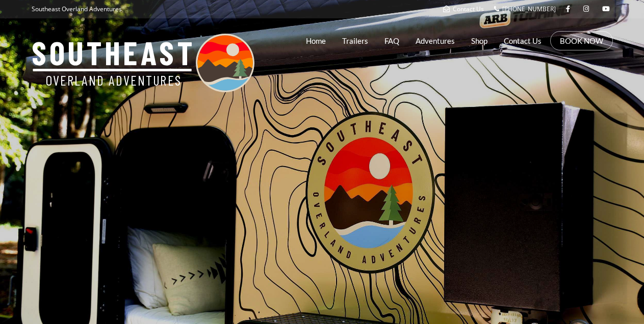 The image size is (644, 324). I want to click on a: BOOK NOW, so click(582, 41).